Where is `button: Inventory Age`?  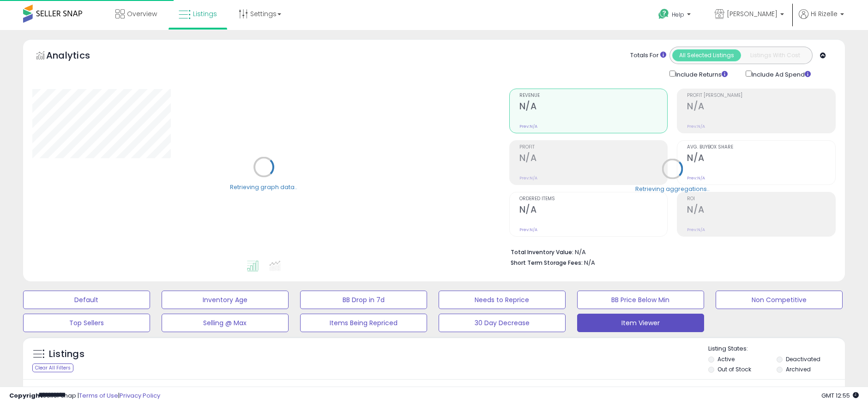
button: Inventory Age is located at coordinates (225, 300).